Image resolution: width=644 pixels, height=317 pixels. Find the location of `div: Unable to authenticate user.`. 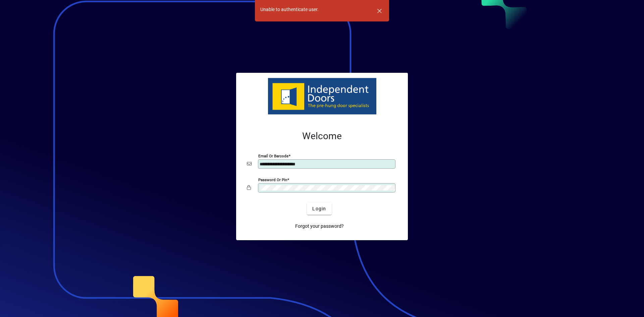

div: Unable to authenticate user. is located at coordinates (290, 9).